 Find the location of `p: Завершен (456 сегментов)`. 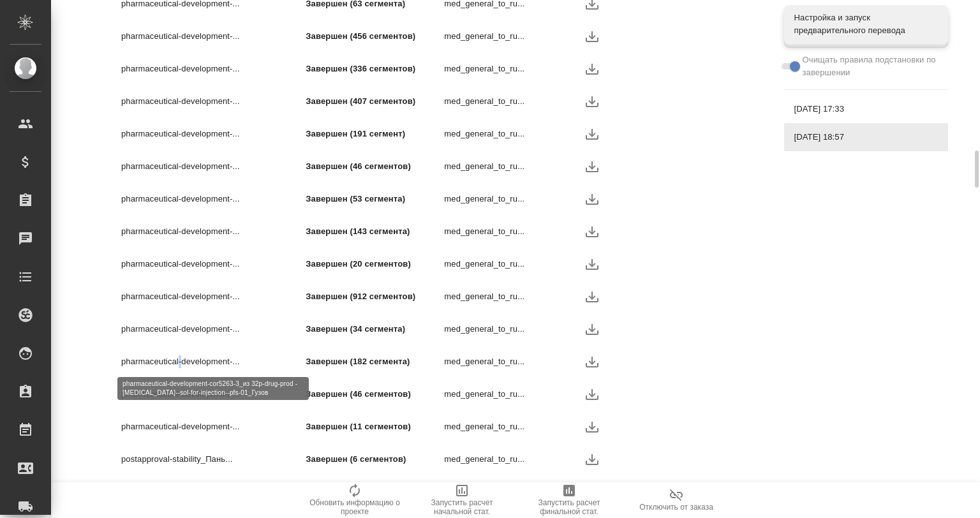

p: Завершен (456 сегментов) is located at coordinates (375, 36).